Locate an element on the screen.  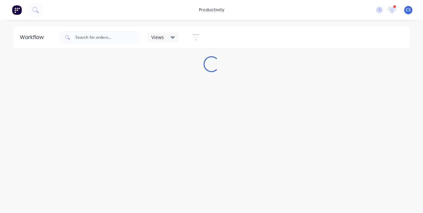
img: Factory is located at coordinates (17, 10).